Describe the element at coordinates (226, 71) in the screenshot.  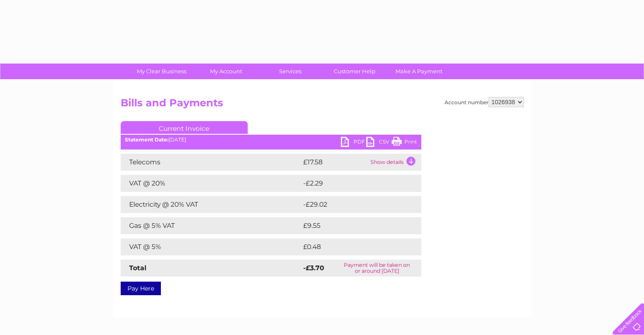
I see `a: My Account` at that location.